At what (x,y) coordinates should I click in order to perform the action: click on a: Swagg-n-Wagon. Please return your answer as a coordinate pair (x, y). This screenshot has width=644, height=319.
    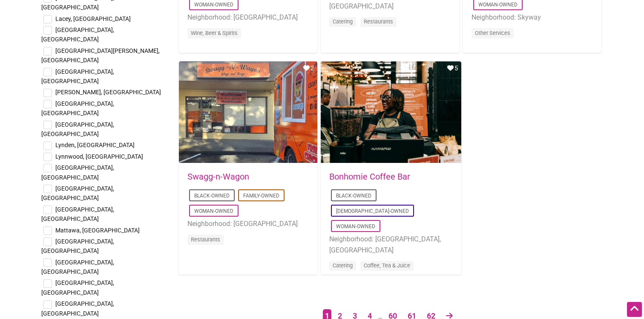
    Looking at the image, I should click on (218, 177).